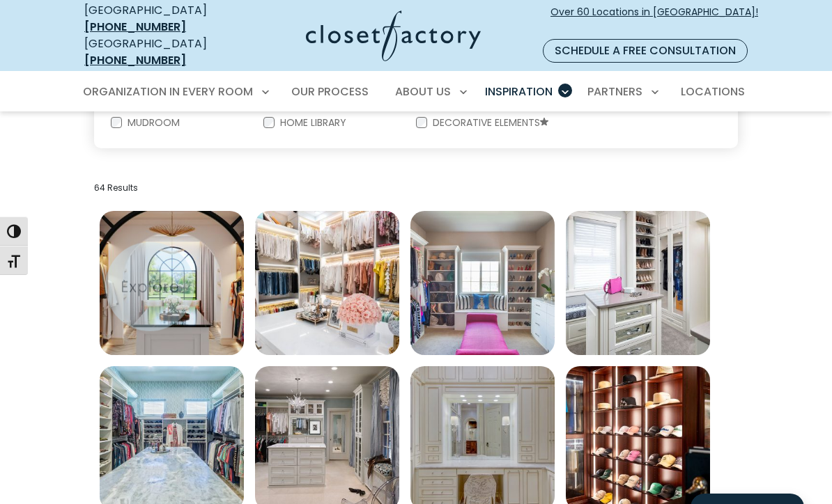 The image size is (832, 504). What do you see at coordinates (518, 91) in the screenshot?
I see `span: Inspiration` at bounding box center [518, 91].